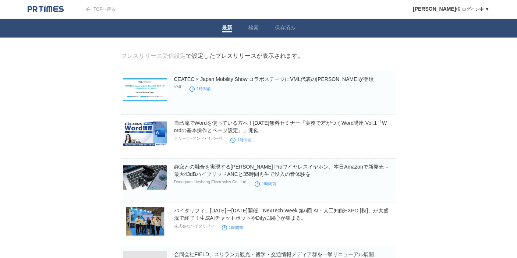 Image resolution: width=517 pixels, height=258 pixels. I want to click on img: arrow.png, so click(88, 9).